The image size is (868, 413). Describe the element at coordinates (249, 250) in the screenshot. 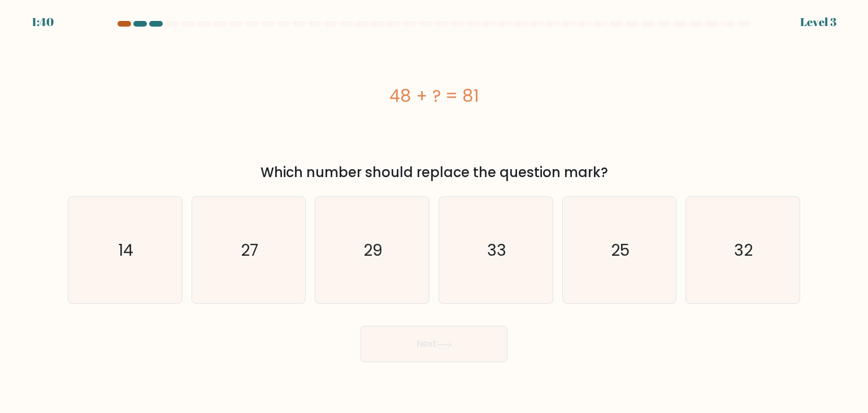

I see `text: 27` at that location.